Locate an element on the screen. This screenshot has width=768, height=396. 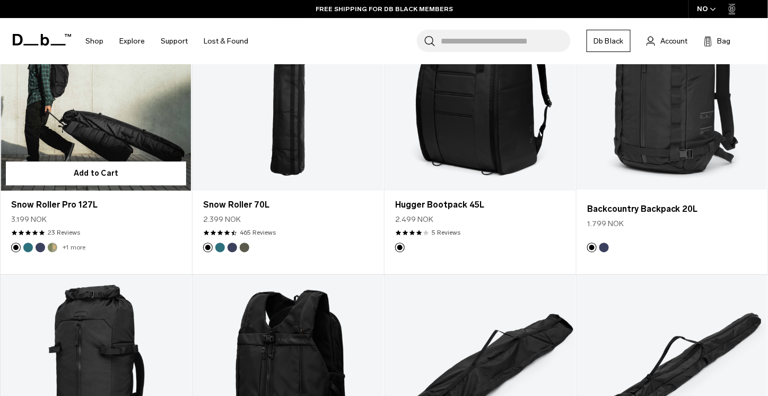
a: Snow Roller Pro 127L is located at coordinates (96, 205).